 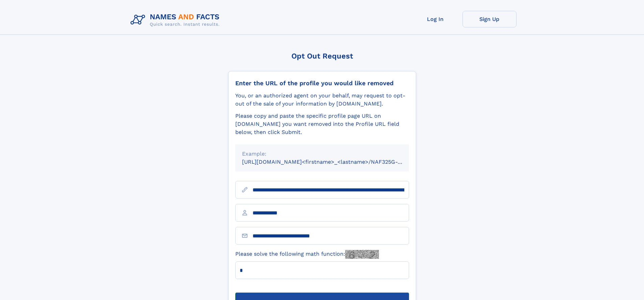 I want to click on div: Example:, so click(x=322, y=154).